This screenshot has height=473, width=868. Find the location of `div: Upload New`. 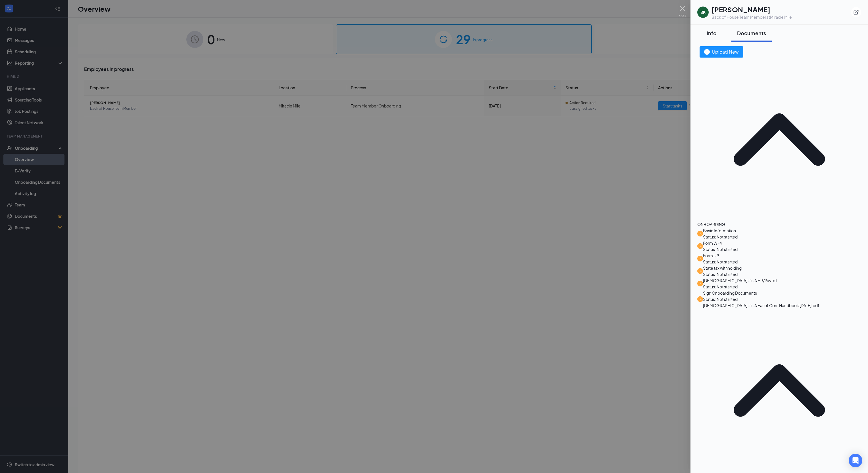

div: Upload New is located at coordinates (721, 52).